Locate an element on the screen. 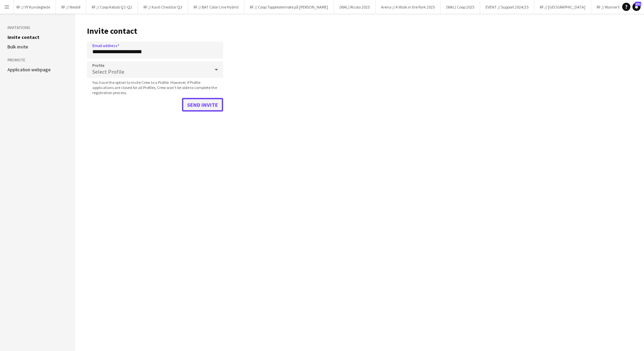  button: RF // Coop Kebab Q1-Q2 is located at coordinates (112, 7).